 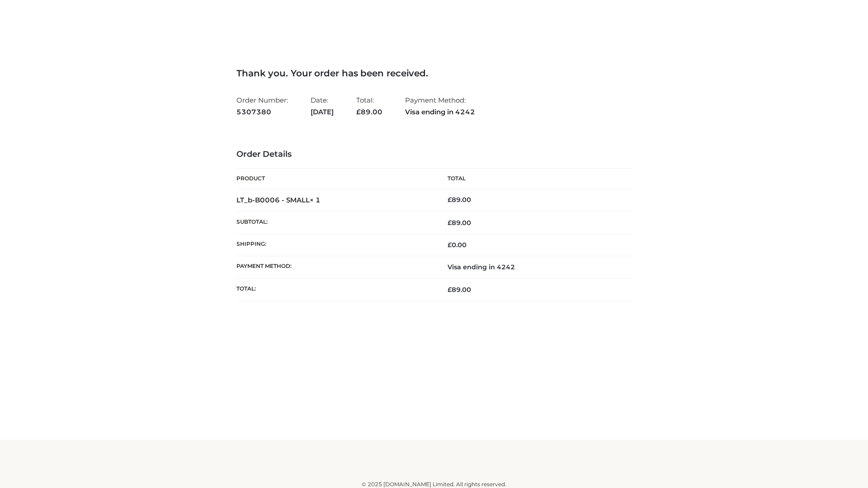 What do you see at coordinates (369, 106) in the screenshot?
I see `li: Total:` at bounding box center [369, 106].